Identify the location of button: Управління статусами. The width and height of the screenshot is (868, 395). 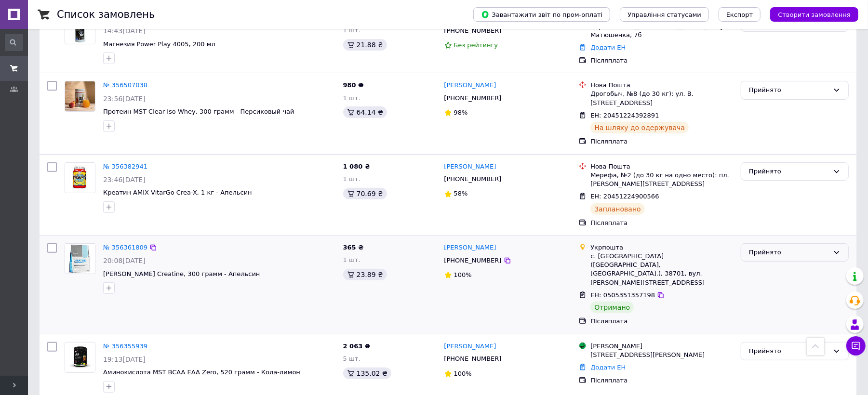
(664, 14).